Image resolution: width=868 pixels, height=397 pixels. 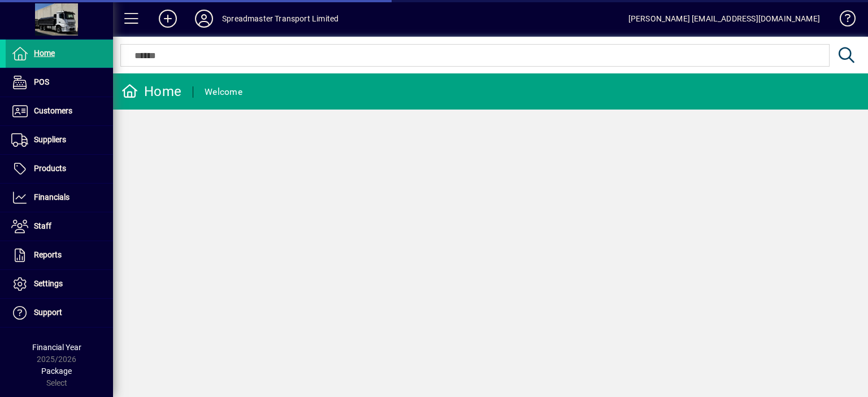 What do you see at coordinates (47, 255) in the screenshot?
I see `span: Reports` at bounding box center [47, 255].